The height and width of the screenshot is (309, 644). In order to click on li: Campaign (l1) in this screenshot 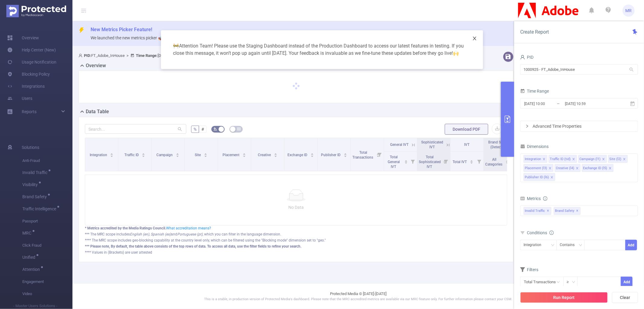, I will do `click(593, 159)`.